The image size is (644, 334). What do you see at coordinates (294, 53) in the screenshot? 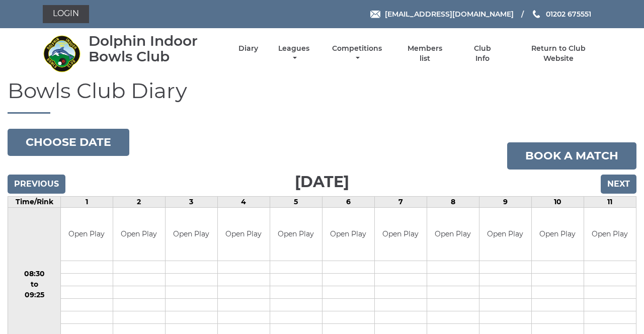
I see `a: Leagues` at bounding box center [294, 53].